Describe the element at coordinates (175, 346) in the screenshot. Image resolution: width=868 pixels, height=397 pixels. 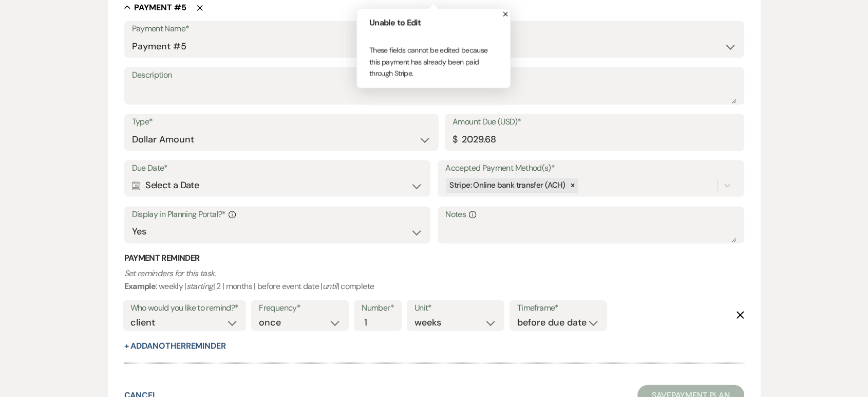
I see `button: + AddAnotherReminder` at that location.